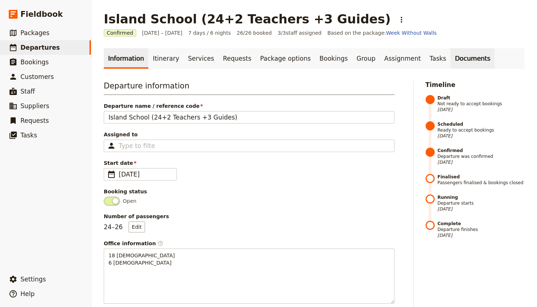  I want to click on span: Fieldbook, so click(42, 14).